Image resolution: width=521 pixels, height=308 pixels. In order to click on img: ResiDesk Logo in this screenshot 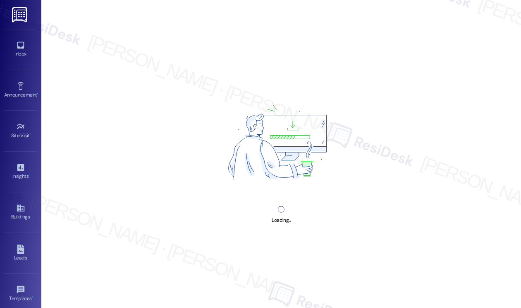, I will do `click(20, 14)`.